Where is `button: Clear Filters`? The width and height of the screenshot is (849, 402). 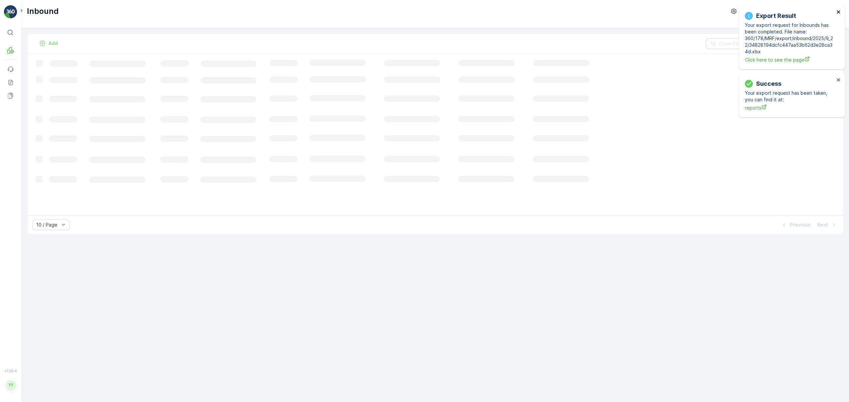 button: Clear Filters is located at coordinates (728, 44).